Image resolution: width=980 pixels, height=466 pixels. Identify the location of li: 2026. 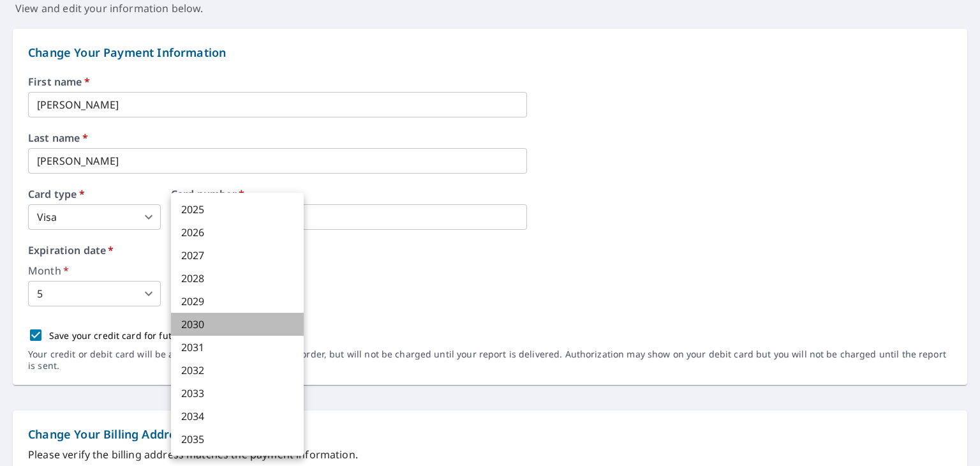
(237, 232).